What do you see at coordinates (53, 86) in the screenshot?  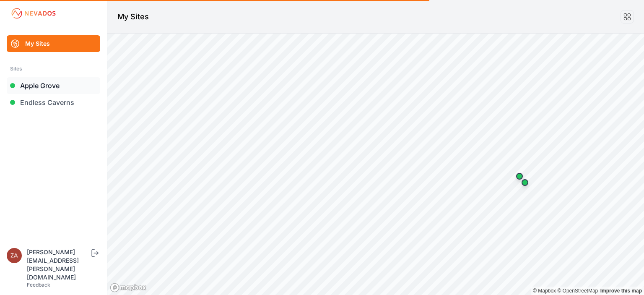 I see `a: Apple Grove` at bounding box center [53, 86].